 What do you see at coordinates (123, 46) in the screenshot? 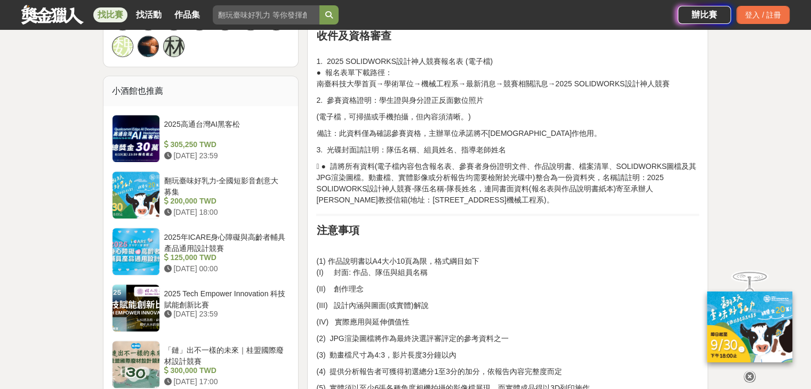
I see `div: 魏` at bounding box center [123, 46].